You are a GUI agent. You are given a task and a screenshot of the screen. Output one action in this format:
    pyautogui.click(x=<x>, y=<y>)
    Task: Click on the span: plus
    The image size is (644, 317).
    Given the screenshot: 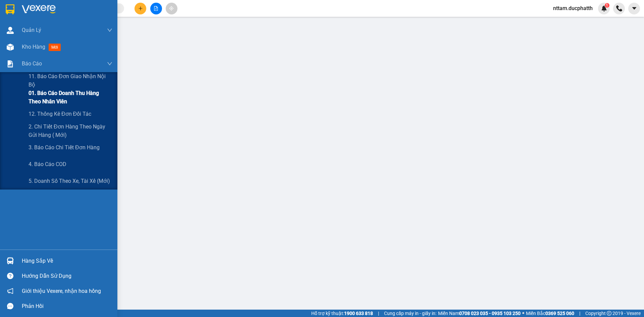 What is the action you would take?
    pyautogui.click(x=140, y=8)
    